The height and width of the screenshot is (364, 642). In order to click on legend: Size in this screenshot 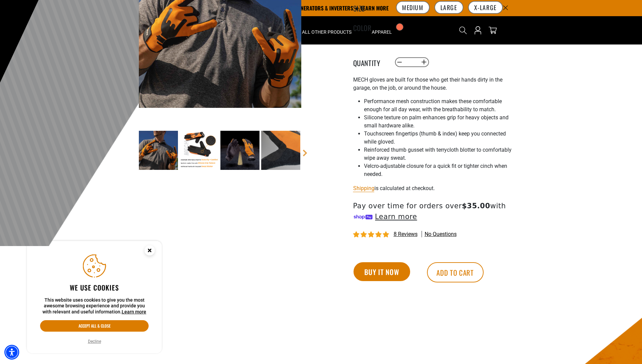, I will do `click(370, 7)`.